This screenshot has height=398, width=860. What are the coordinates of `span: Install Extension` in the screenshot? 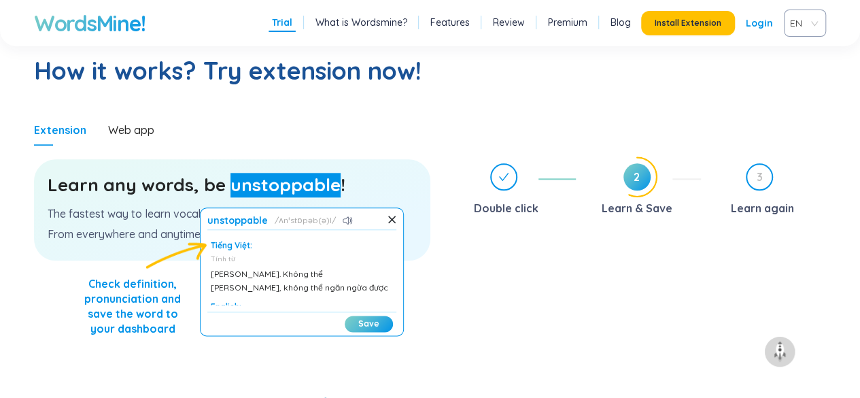 It's located at (688, 23).